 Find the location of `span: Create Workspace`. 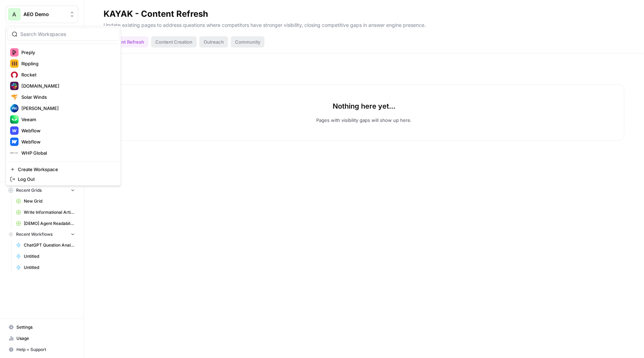

span: Create Workspace is located at coordinates (66, 169).